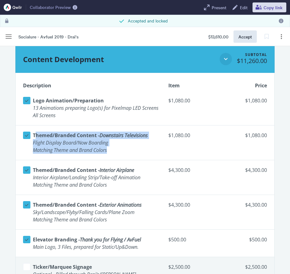  What do you see at coordinates (240, 7) in the screenshot?
I see `a: Edit` at bounding box center [240, 7].